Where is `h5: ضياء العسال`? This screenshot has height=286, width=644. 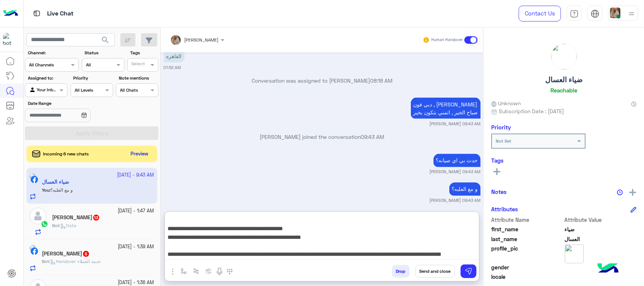 h5: ضياء العسال is located at coordinates (564, 80).